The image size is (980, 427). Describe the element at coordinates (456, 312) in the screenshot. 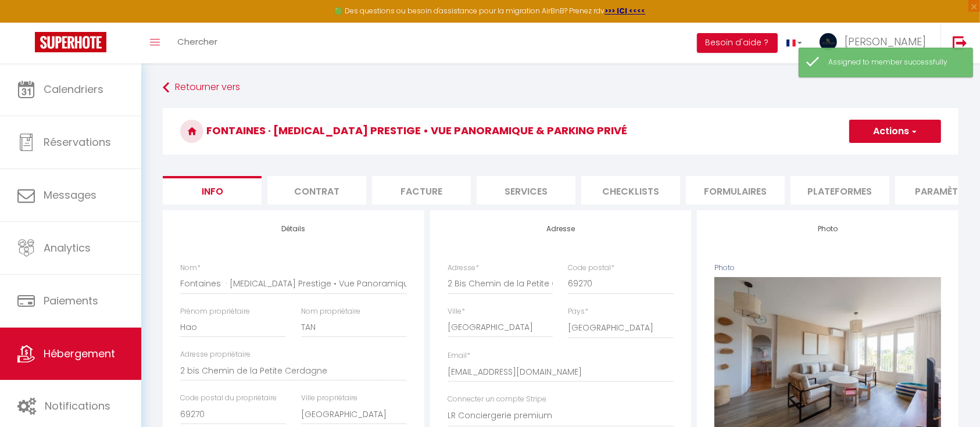

I see `label: Ville` at that location.